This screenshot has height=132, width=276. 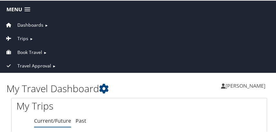 What do you see at coordinates (24, 24) in the screenshot?
I see `a: Dashboards` at bounding box center [24, 24].